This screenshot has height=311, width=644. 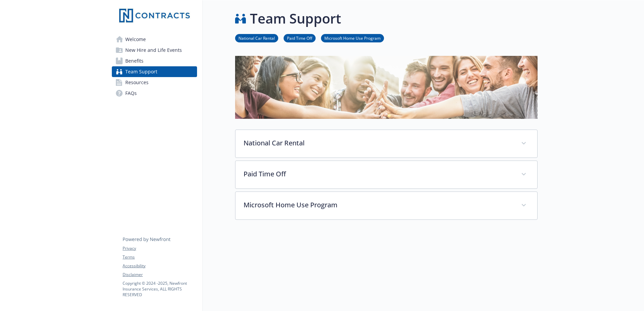 What do you see at coordinates (154, 50) in the screenshot?
I see `span: New Hire and Life Events` at bounding box center [154, 50].